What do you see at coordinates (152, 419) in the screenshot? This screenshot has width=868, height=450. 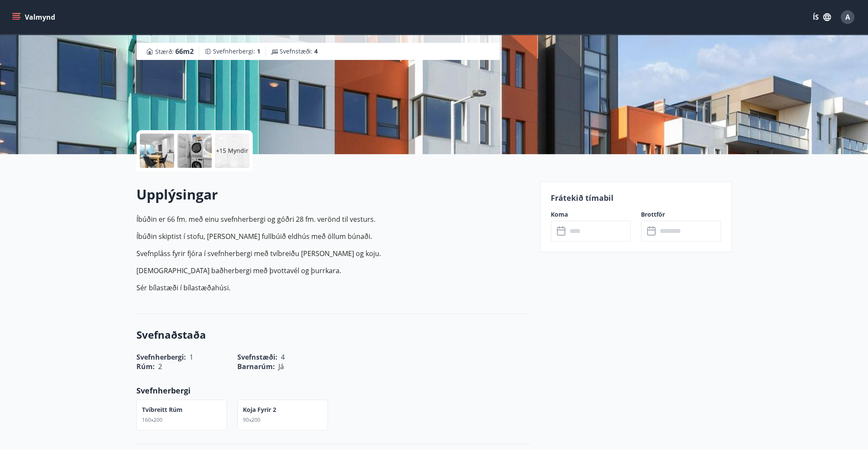 I see `span: 160x200` at bounding box center [152, 419].